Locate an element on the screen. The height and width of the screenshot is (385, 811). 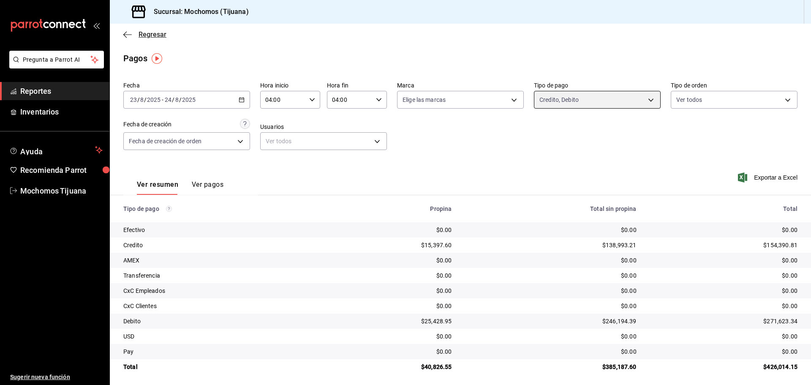
div: Fecha de creación is located at coordinates (147, 124).